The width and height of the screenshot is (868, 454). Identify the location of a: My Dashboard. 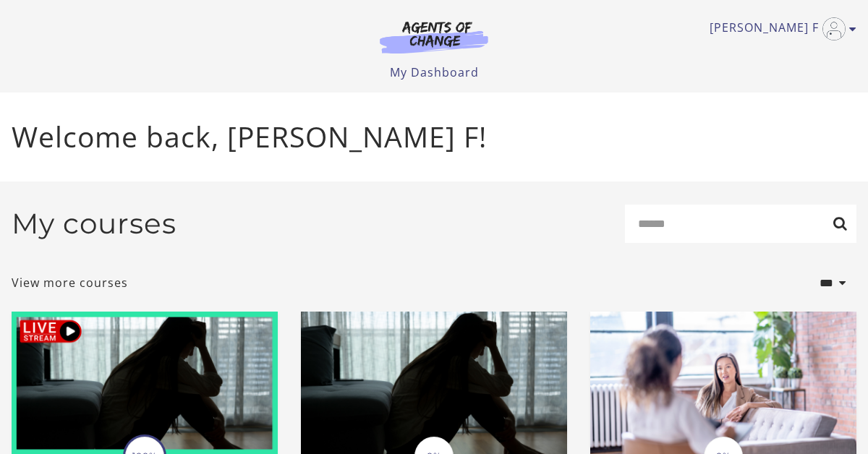
(434, 72).